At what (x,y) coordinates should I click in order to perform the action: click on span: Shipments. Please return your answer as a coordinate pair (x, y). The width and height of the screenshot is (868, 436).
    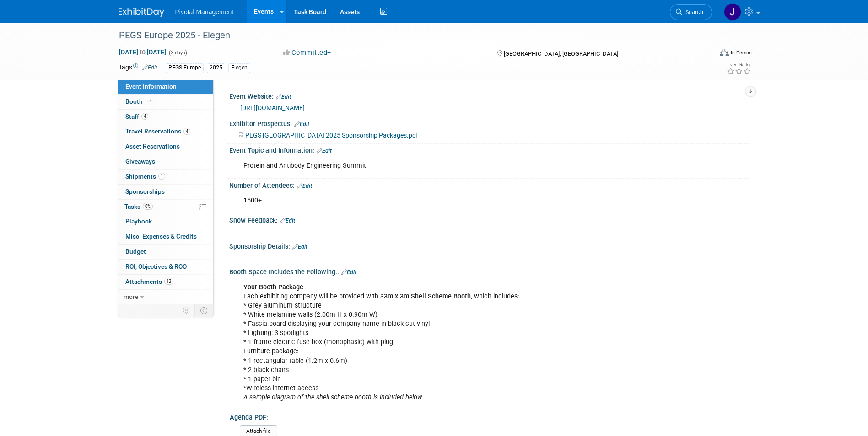
    Looking at the image, I should click on (145, 176).